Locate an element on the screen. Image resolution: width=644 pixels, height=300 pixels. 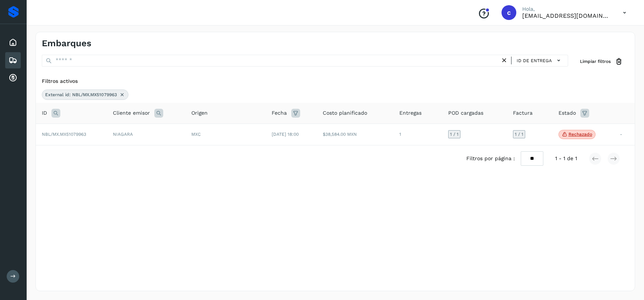
button: ID de entrega is located at coordinates (539, 60).